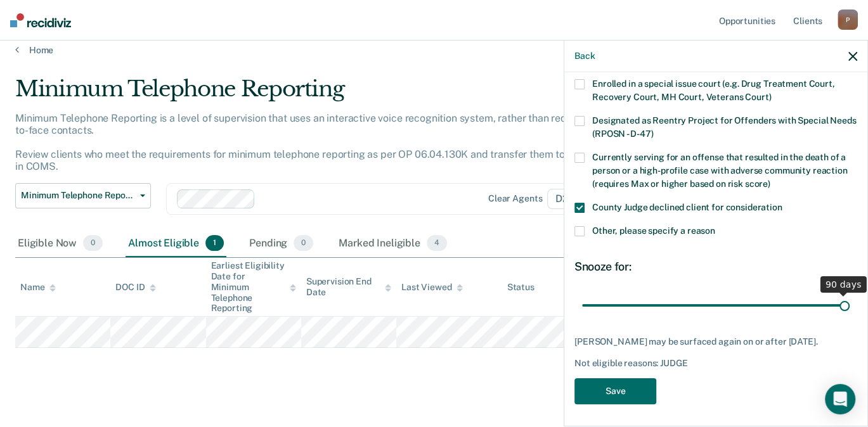 Image resolution: width=868 pixels, height=427 pixels. What do you see at coordinates (38, 287) in the screenshot?
I see `div: Name` at bounding box center [38, 287].